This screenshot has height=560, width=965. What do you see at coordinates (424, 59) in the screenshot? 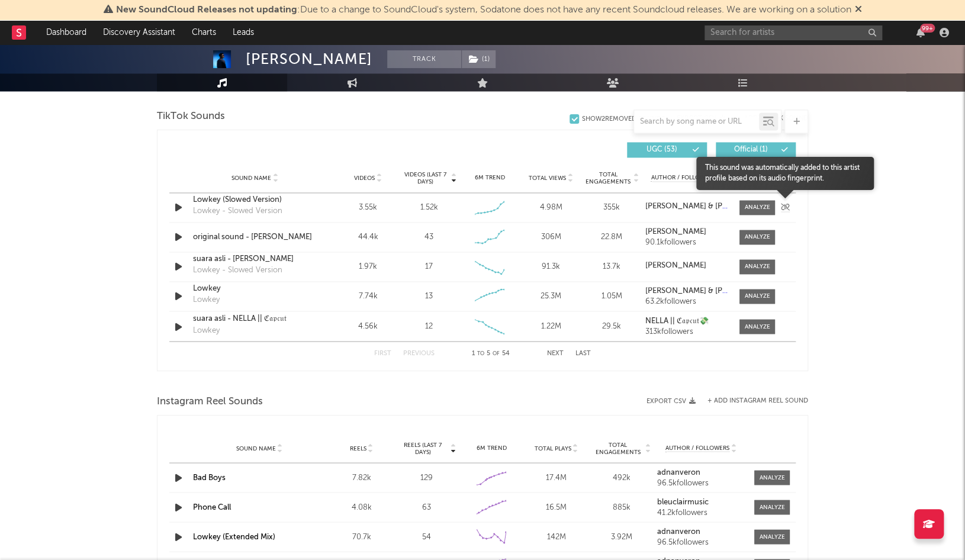
I see `button: Track` at bounding box center [424, 59].